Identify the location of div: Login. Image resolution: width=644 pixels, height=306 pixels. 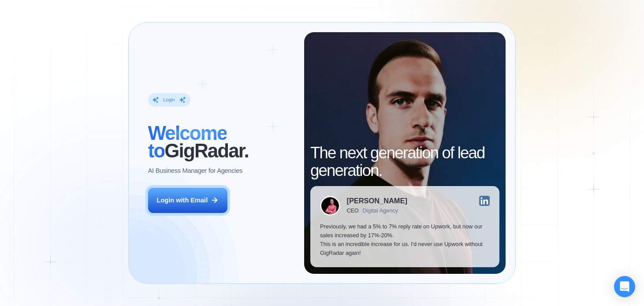
(169, 99).